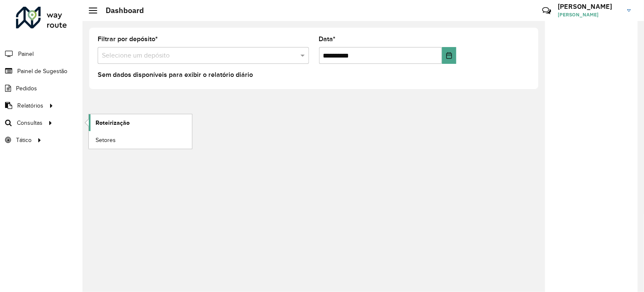 The image size is (644, 292). Describe the element at coordinates (120, 11) in the screenshot. I see `h2: Dashboard` at that location.